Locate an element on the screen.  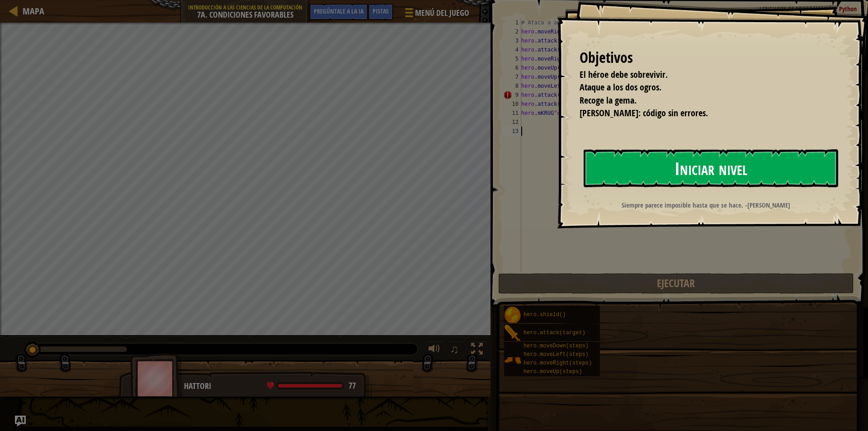
font: Menú del Juego is located at coordinates (442, 13).